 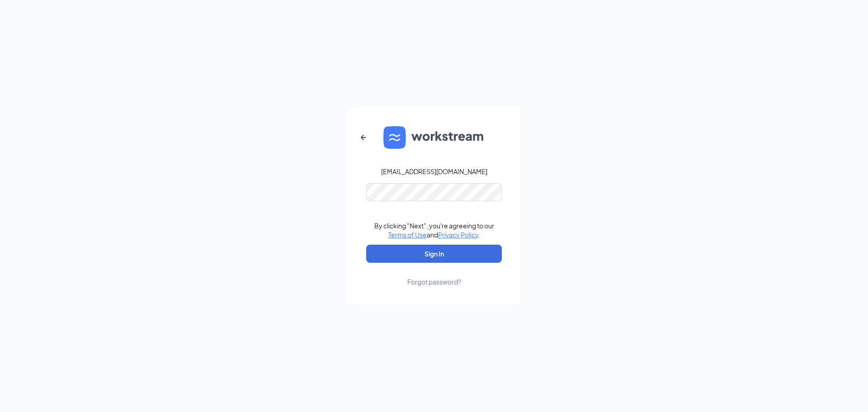 What do you see at coordinates (407, 235) in the screenshot?
I see `a: Terms of Use` at bounding box center [407, 235].